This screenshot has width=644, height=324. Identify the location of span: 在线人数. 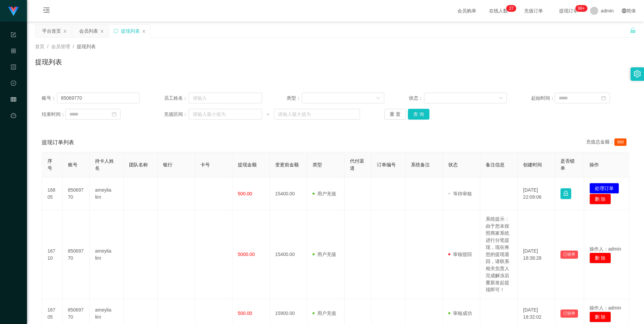
(499, 11).